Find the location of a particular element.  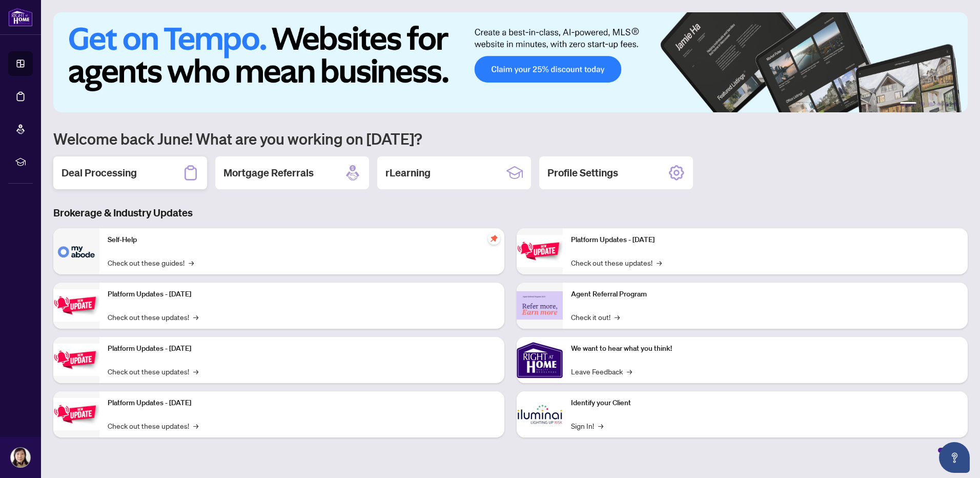

p: Agent Referral Program is located at coordinates (766, 295).